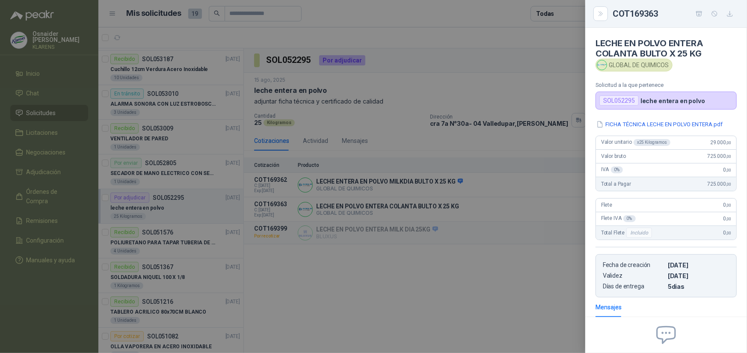 The image size is (747, 353). I want to click on span: Total a Pagar, so click(616, 184).